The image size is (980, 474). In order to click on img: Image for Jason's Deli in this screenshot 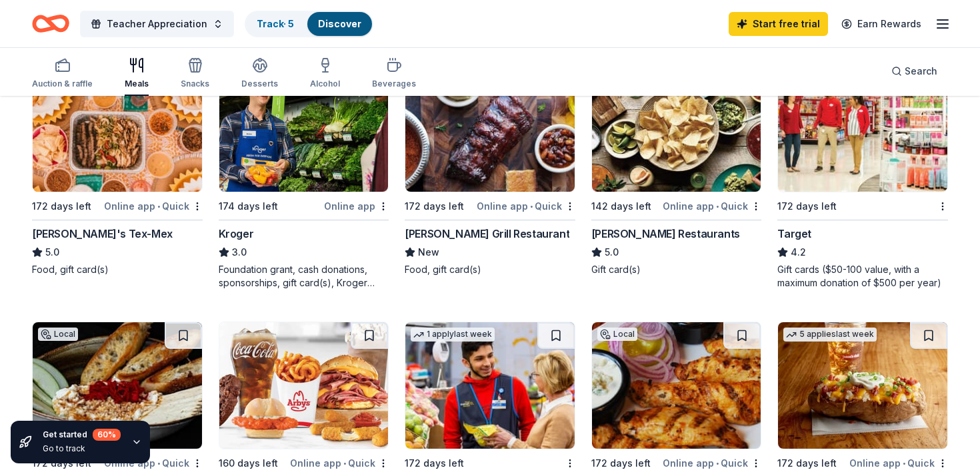, I will do `click(863, 386)`.